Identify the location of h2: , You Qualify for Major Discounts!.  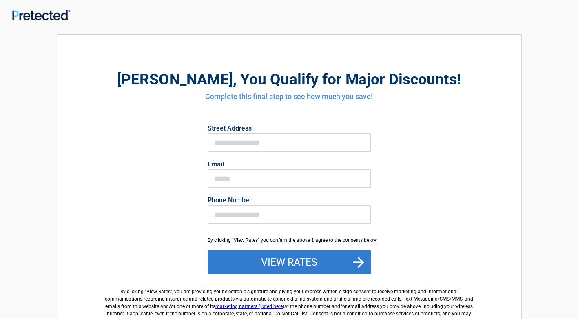
(289, 79).